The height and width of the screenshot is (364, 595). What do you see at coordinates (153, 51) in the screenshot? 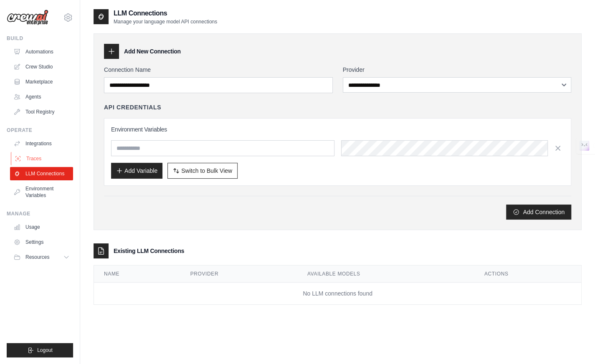
I see `h3: Add New Connection` at bounding box center [153, 51].